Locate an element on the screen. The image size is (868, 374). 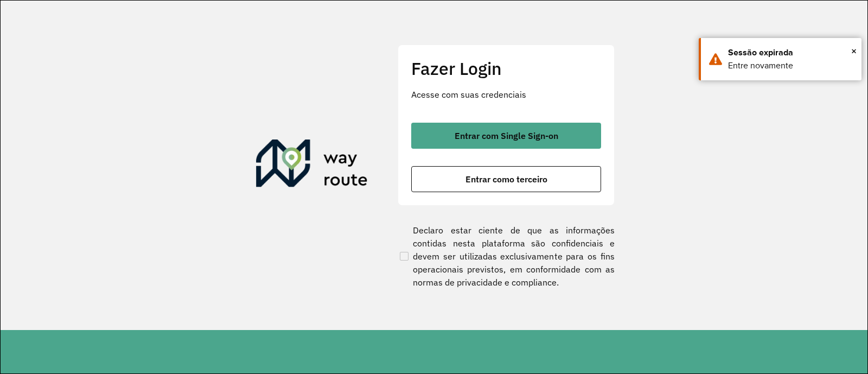
div: Entre novamente is located at coordinates (790, 66).